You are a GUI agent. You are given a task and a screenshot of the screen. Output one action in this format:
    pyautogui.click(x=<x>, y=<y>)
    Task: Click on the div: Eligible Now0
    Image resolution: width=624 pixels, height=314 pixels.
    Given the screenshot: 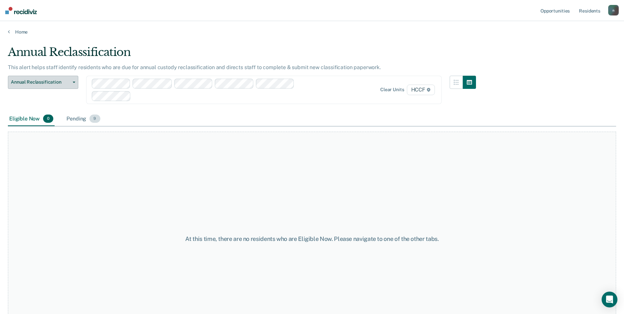 What is the action you would take?
    pyautogui.click(x=31, y=119)
    